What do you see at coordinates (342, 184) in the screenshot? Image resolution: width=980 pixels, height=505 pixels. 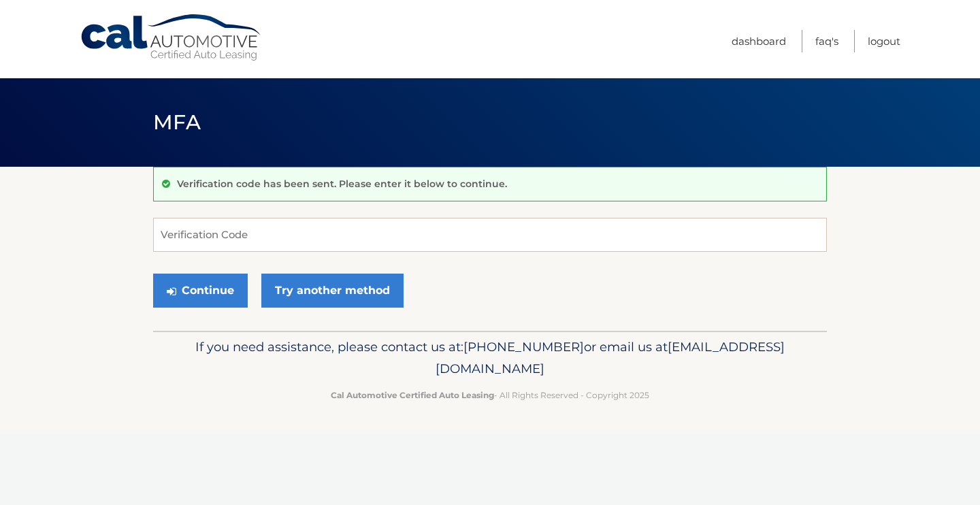 I see `p: Verification code has been sent. Please enter it below to continue.` at bounding box center [342, 184].